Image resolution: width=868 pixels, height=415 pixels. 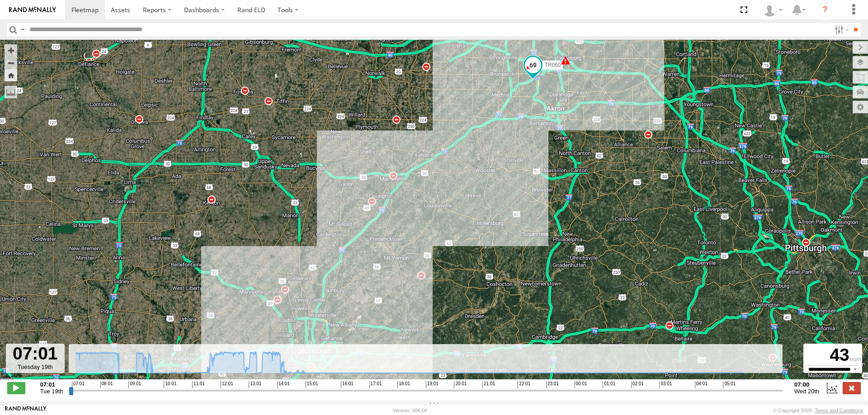 I want to click on span: 12:01, so click(x=227, y=384).